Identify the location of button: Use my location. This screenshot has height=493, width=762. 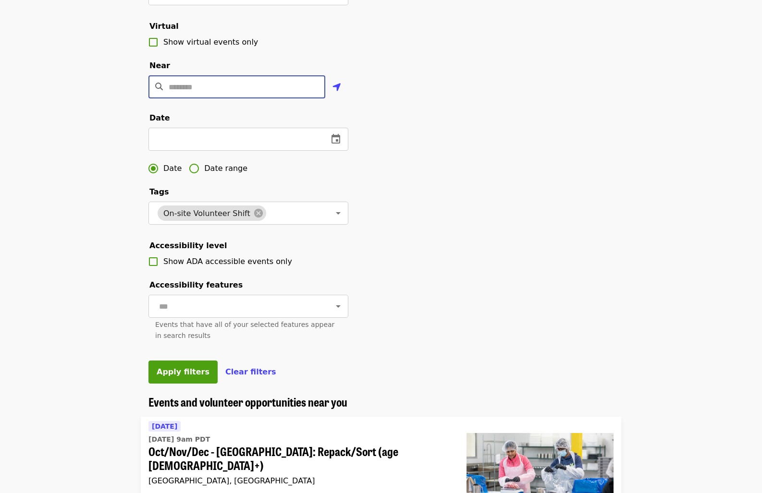
(337, 88).